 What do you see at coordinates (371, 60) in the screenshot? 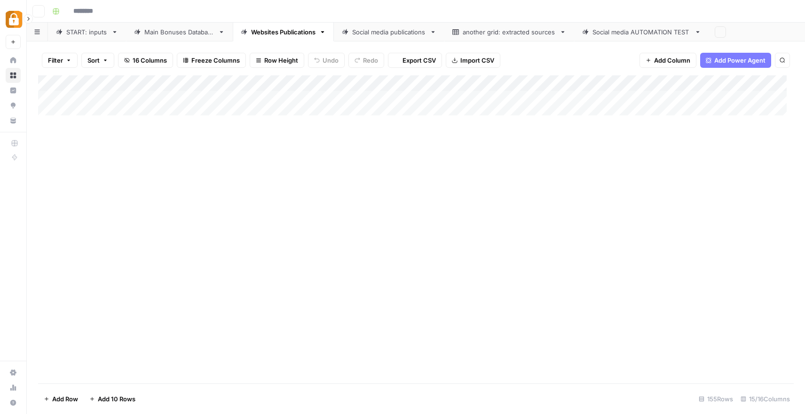
I see `span: Redo` at bounding box center [371, 60].